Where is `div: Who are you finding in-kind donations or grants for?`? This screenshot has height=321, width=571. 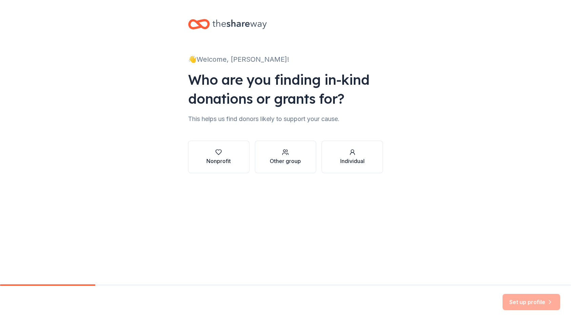
div: Who are you finding in-kind donations or grants for? is located at coordinates (286, 89).